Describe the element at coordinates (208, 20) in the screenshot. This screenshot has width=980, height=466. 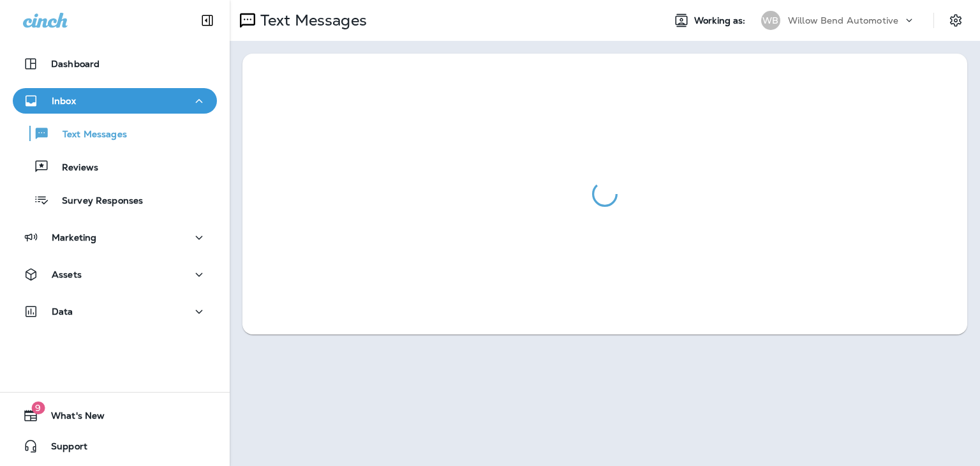
I see `button: Collapse Sidebar` at that location.